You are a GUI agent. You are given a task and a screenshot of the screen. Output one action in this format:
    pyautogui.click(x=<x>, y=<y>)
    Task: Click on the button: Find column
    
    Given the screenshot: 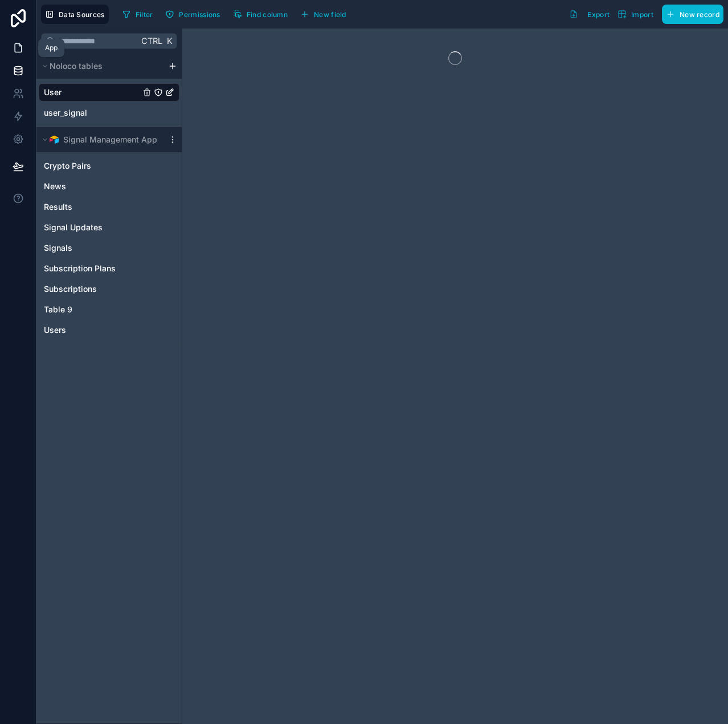 What is the action you would take?
    pyautogui.click(x=260, y=14)
    